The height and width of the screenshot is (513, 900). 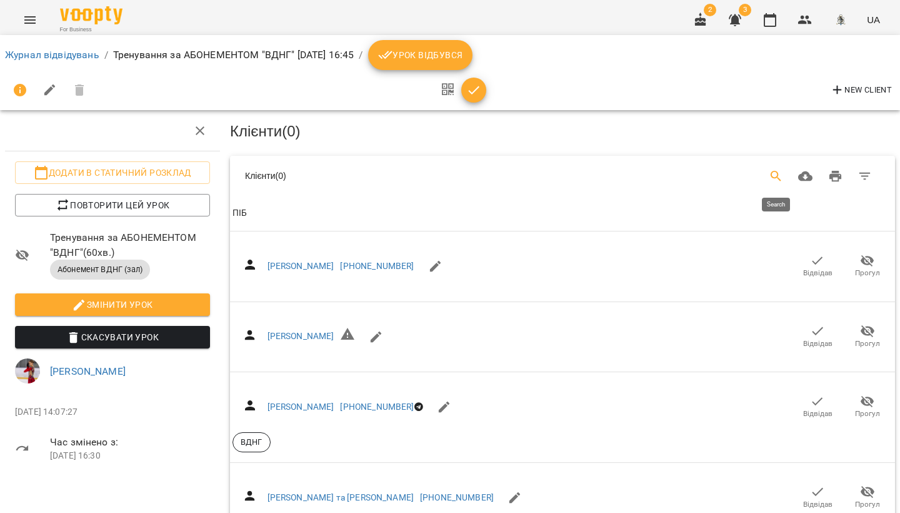 What do you see at coordinates (113, 337) in the screenshot?
I see `span: Скасувати Урок` at bounding box center [113, 337].